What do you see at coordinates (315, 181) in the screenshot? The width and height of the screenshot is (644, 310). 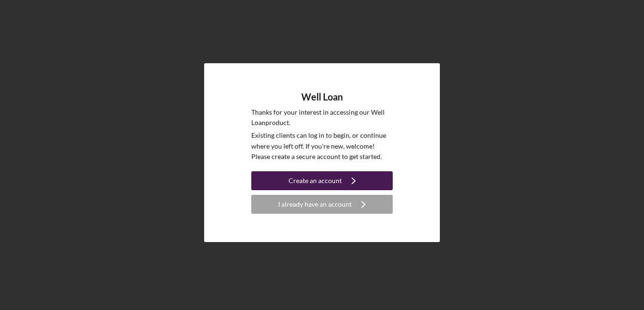 I see `div: Create an account` at bounding box center [315, 181].